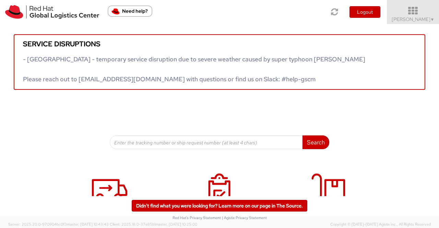 This screenshot has height=228, width=439. Describe the element at coordinates (219, 206) in the screenshot. I see `a: Didn't find what you were looking for? Learn more on our page in The Source.` at that location.